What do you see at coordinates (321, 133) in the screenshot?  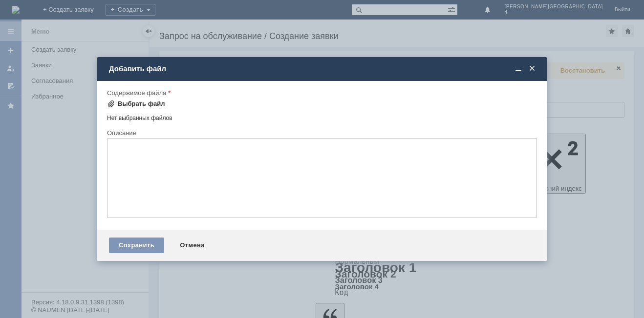 I see `div: Описание` at bounding box center [321, 133].